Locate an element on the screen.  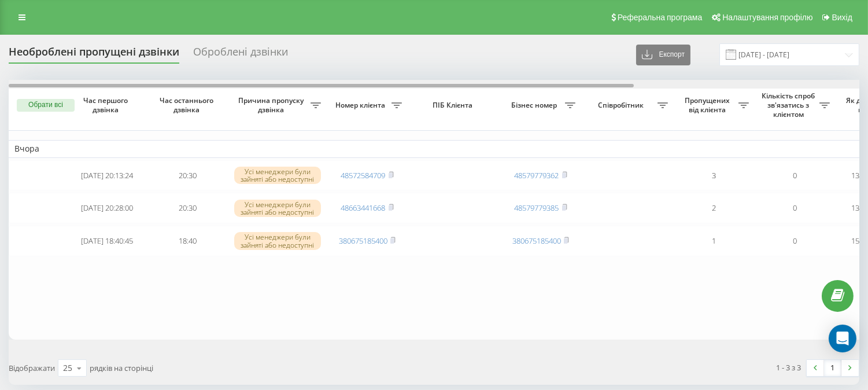
td: 1 is located at coordinates (714, 241).